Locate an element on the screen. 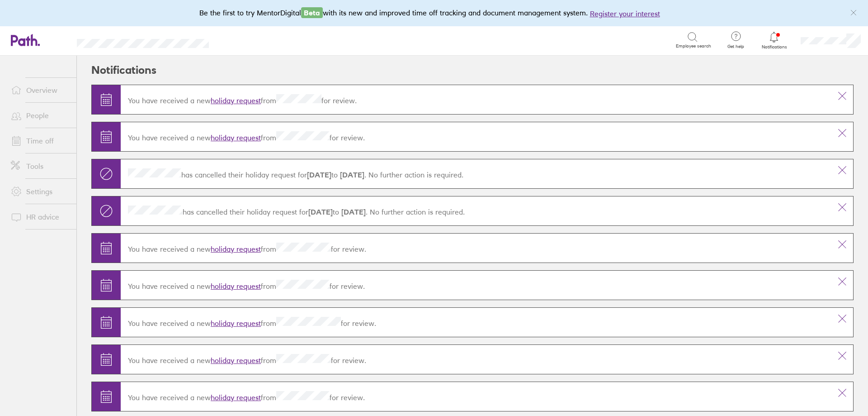 The image size is (868, 416). a: Time off is located at coordinates (40, 140).